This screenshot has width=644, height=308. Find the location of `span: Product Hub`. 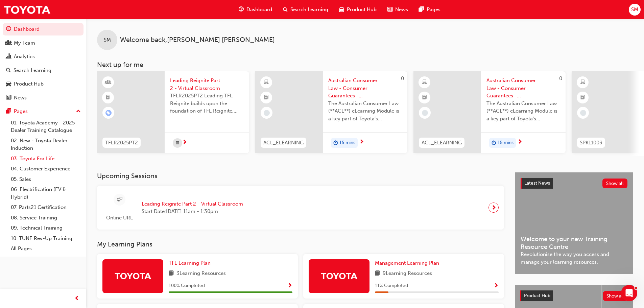

span: Product Hub is located at coordinates (537, 295).